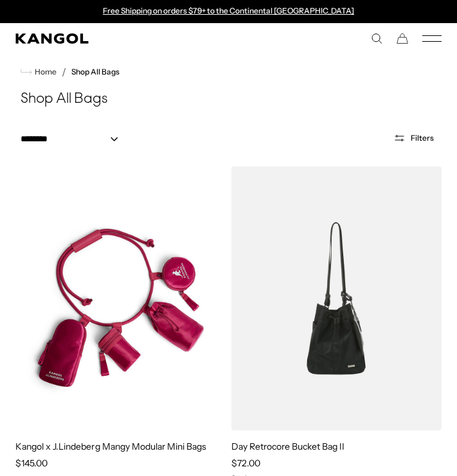 This screenshot has height=476, width=457. Describe the element at coordinates (39, 72) in the screenshot. I see `a: Home` at that location.